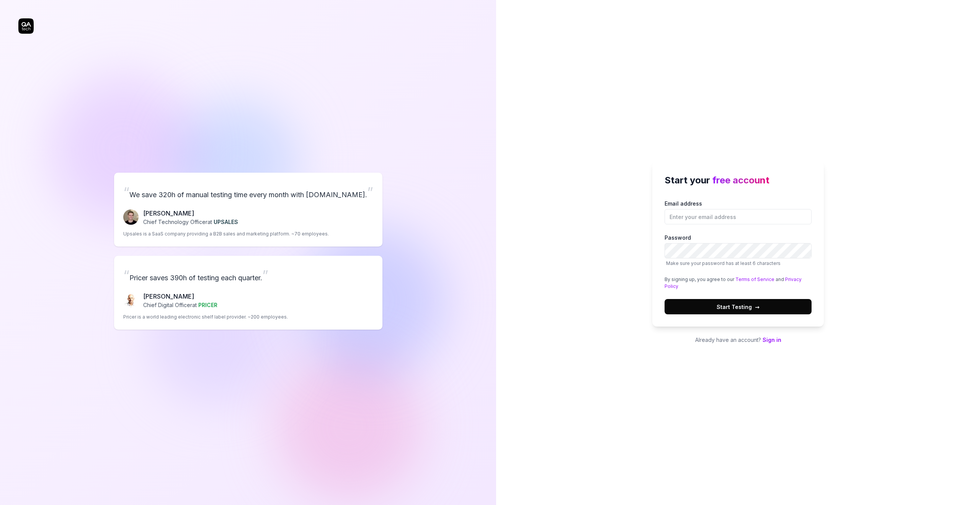 The height and width of the screenshot is (505, 980). I want to click on img: Fredrik Seidl, so click(131, 217).